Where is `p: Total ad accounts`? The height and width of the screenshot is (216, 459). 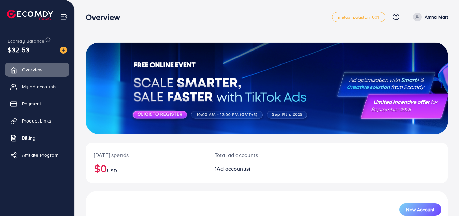 p: Total ad accounts is located at coordinates (252, 155).